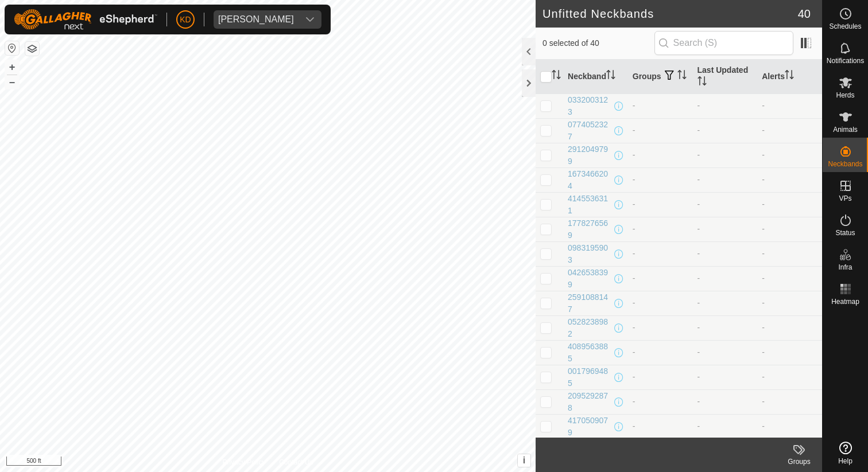  Describe the element at coordinates (844, 129) in the screenshot. I see `span: Animals` at that location.